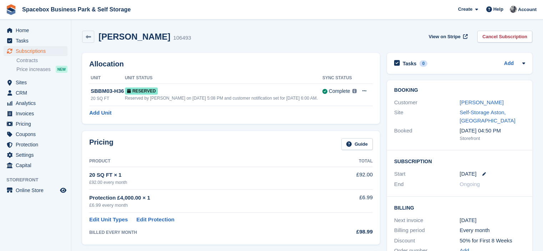 Image resolution: width=543 pixels, height=251 pixels. Describe the element at coordinates (447, 36) in the screenshot. I see `a: View on Stripe` at that location.